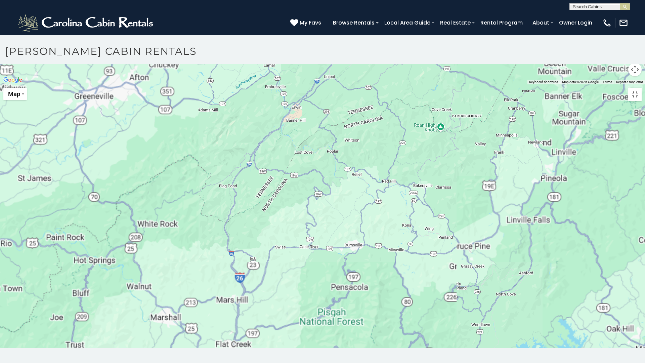  Describe the element at coordinates (623, 23) in the screenshot. I see `img: mail-regular-white.png` at that location.